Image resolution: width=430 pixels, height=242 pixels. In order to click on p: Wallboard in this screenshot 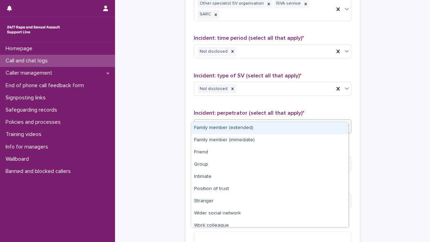, I will do `click(18, 159)`.